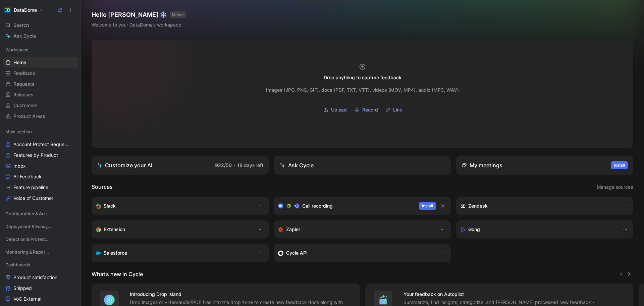 The image size is (644, 306). Describe the element at coordinates (241, 294) in the screenshot. I see `h4: Introducing Drop island` at that location.